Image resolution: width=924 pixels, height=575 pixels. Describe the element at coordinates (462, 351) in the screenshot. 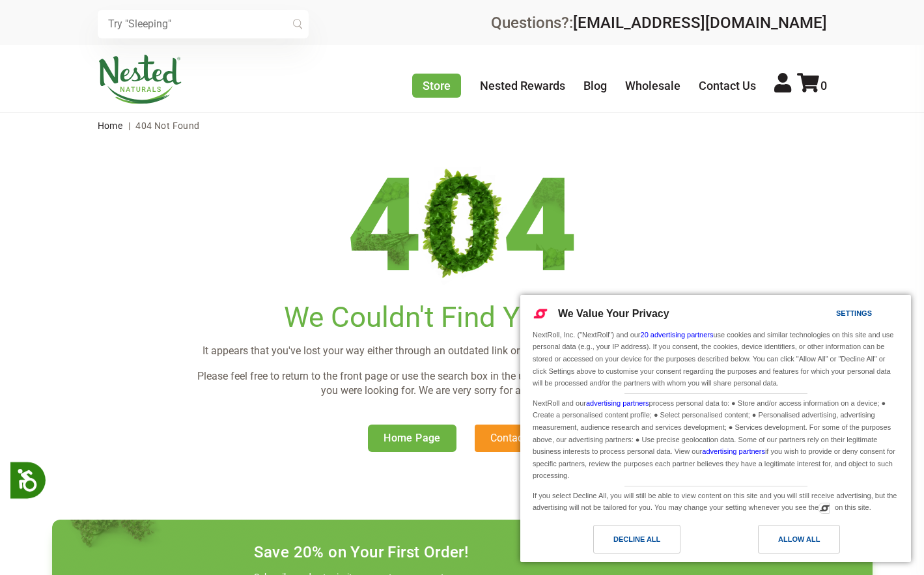

I see `p: It appears that you've lost your way either through an outdated link or a typo on the page you we...` at that location.